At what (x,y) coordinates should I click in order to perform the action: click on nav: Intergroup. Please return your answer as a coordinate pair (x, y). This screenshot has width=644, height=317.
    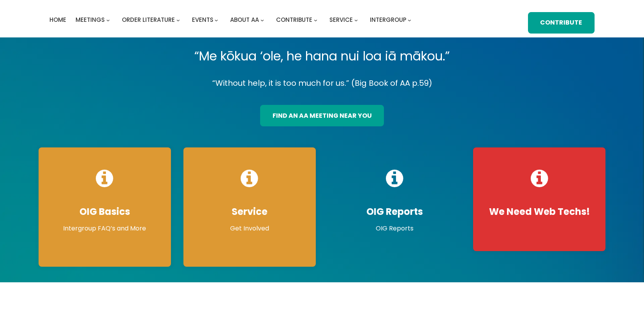
    Looking at the image, I should click on (232, 20).